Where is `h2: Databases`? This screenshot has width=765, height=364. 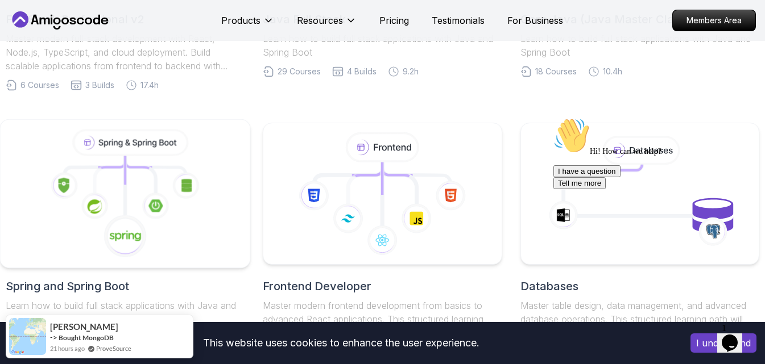
h2: Databases is located at coordinates (640, 287).